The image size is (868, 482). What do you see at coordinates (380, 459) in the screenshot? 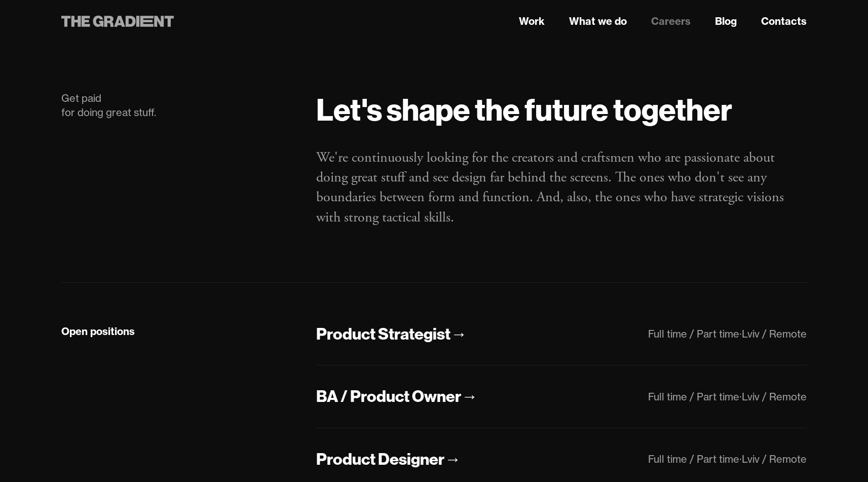
I see `div: Product Designer` at bounding box center [380, 459].